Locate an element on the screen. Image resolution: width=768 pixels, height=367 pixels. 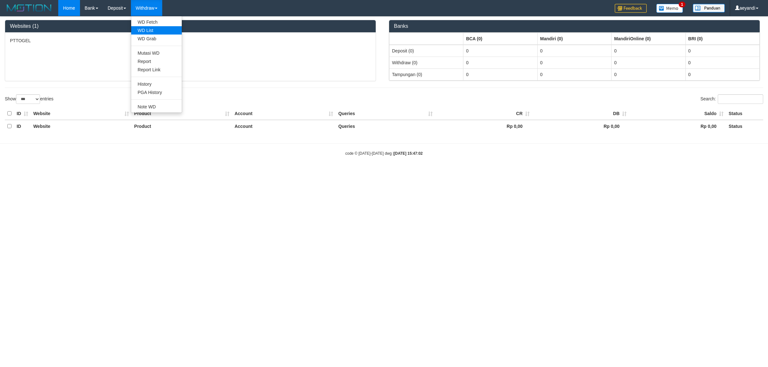
a: WD List is located at coordinates (156, 30).